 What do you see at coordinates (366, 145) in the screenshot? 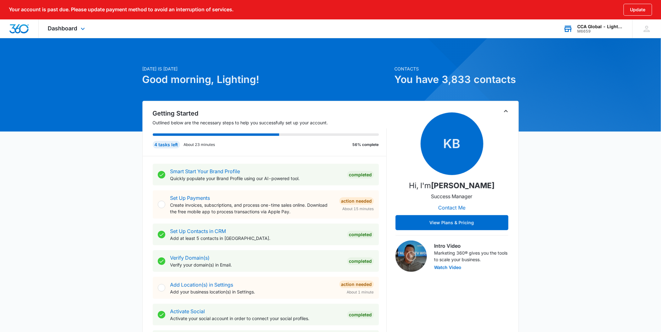
I see `p: 56% complete` at bounding box center [366, 145].